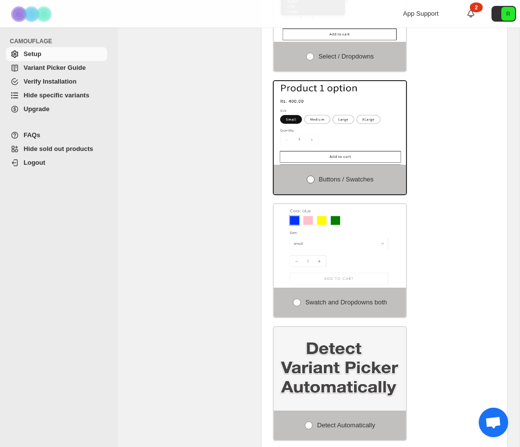 The width and height of the screenshot is (520, 447). Describe the element at coordinates (50, 81) in the screenshot. I see `span: Verify Installation` at that location.